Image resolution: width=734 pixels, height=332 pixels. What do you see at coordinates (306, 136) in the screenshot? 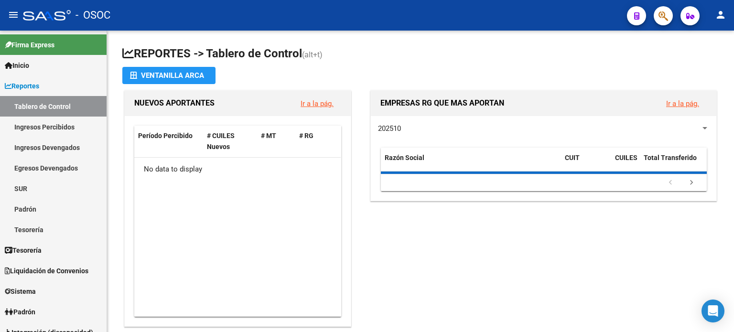
I see `span: # RG` at bounding box center [306, 136].